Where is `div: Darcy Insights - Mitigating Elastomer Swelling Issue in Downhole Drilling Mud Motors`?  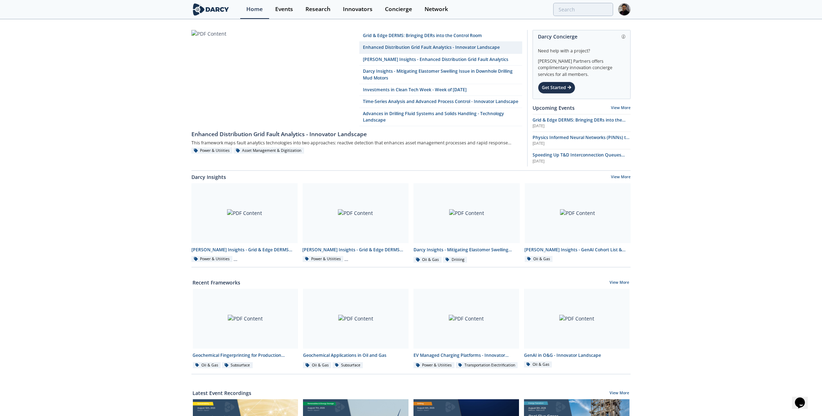 div: Darcy Insights - Mitigating Elastomer Swelling Issue in Downhole Drilling Mud Motors is located at coordinates (467, 250).